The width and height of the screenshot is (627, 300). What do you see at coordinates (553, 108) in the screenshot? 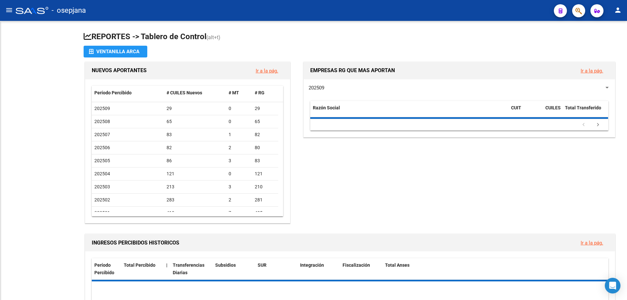
I see `span: CUILES` at bounding box center [553, 108].